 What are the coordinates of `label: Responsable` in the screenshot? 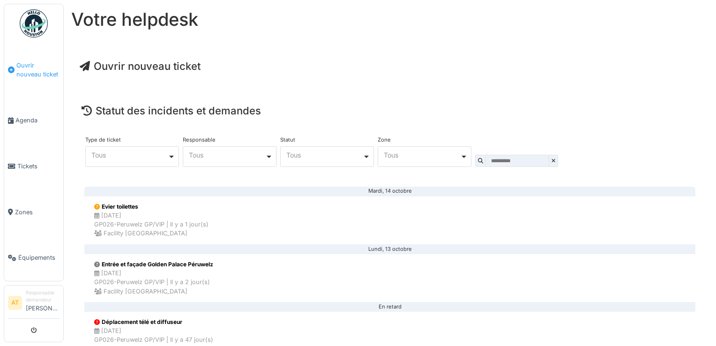 It's located at (199, 140).